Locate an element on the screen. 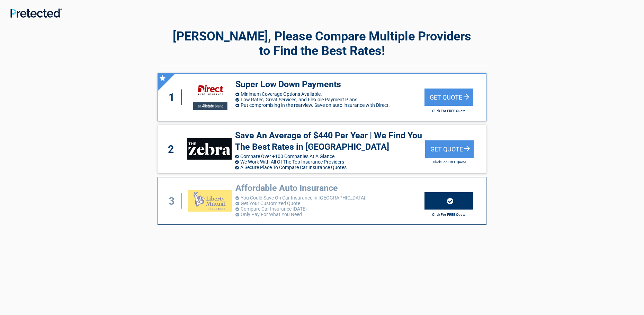 This screenshot has height=315, width=644. li: Get Your Customized Quote is located at coordinates (330, 204).